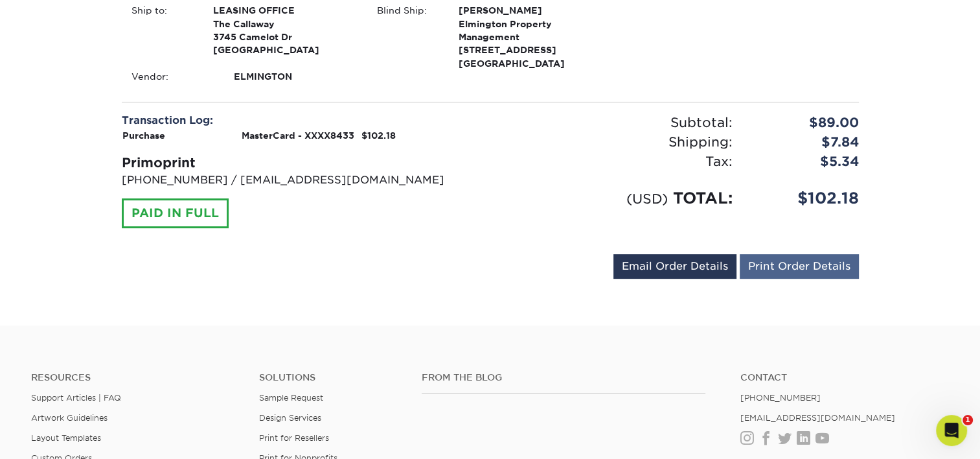  I want to click on span: Elmington Property Management, so click(530, 30).